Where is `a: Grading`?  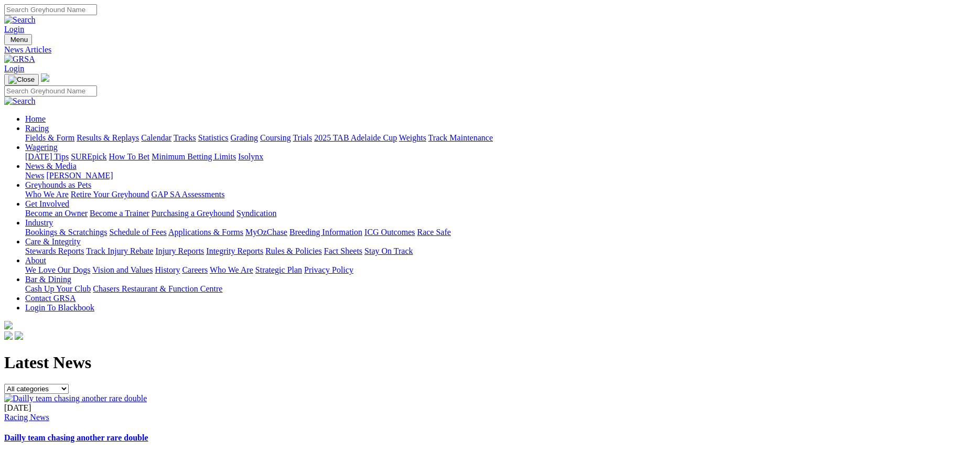 a: Grading is located at coordinates (245, 138).